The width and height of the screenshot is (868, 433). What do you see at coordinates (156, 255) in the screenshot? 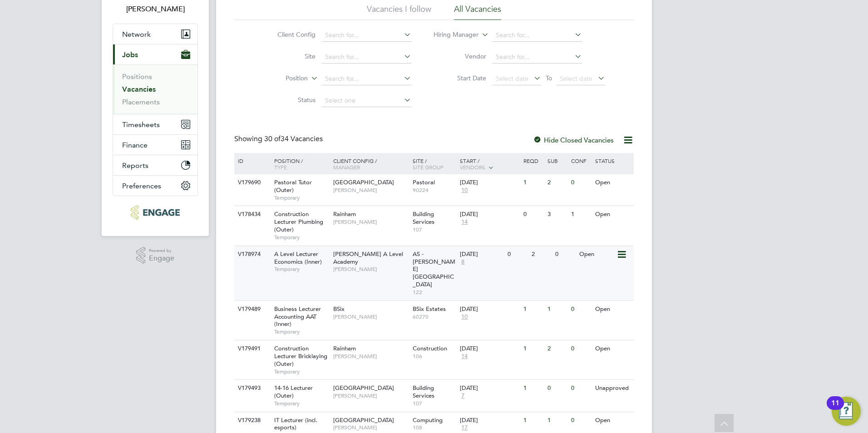
I see `a: Powered byEngage` at bounding box center [156, 255].